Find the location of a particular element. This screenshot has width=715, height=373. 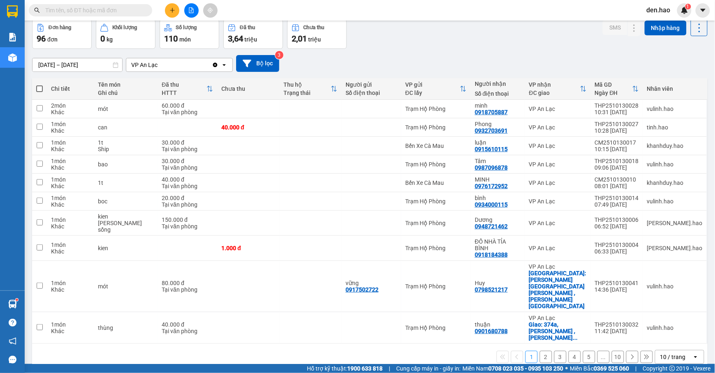

span: copyright is located at coordinates (672, 369).